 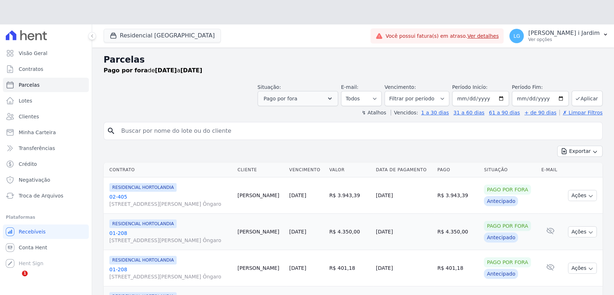 What do you see at coordinates (46, 69) in the screenshot?
I see `a: Contratos` at bounding box center [46, 69].